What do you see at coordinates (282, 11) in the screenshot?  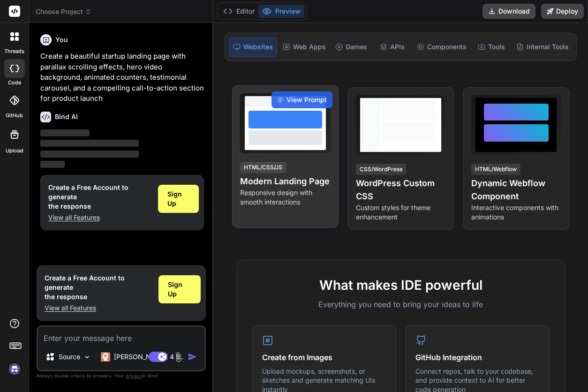 I see `button: Preview` at bounding box center [282, 11].